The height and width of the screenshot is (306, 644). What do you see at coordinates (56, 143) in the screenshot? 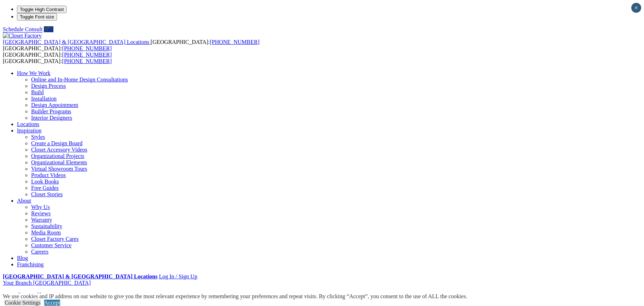
I see `a: Create a Design Board` at bounding box center [56, 143].